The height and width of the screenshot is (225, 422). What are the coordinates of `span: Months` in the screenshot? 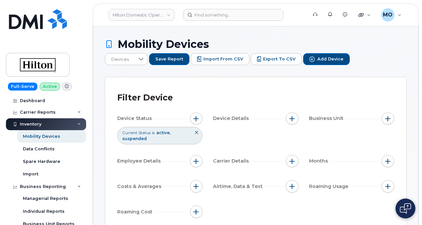 It's located at (319, 161).